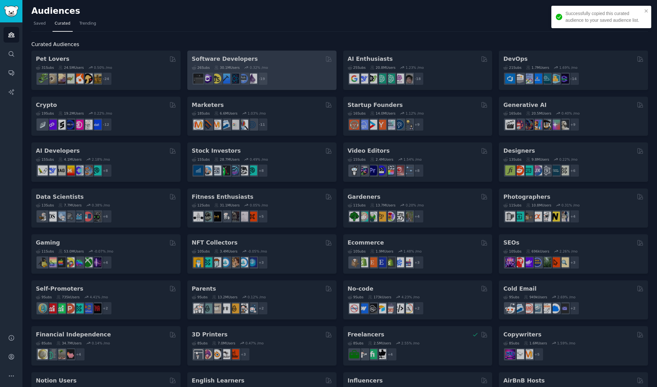  Describe the element at coordinates (604, 17) in the screenshot. I see `div: Successfully copied this curated audience to your saved audience list.` at that location.